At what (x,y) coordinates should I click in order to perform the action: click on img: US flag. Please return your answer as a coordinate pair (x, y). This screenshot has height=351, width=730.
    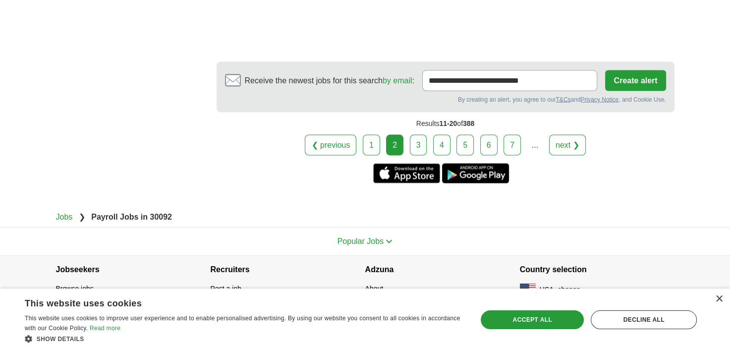
    Looking at the image, I should click on (528, 289).